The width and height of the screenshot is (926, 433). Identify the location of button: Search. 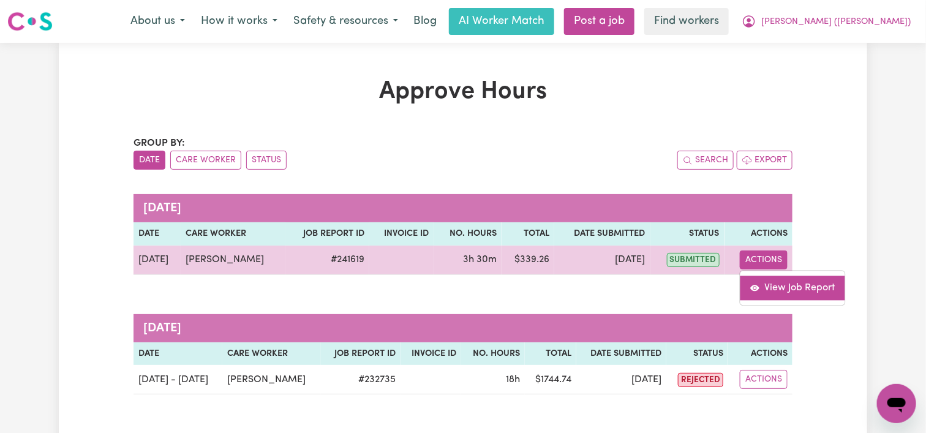
(706, 160).